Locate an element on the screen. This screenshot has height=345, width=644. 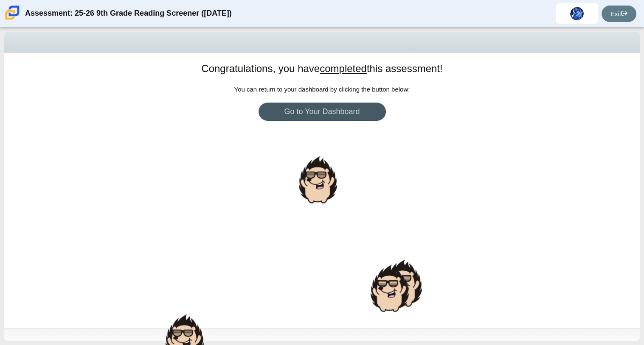
h1: Congratulations, you have this assessment! is located at coordinates (322, 69).